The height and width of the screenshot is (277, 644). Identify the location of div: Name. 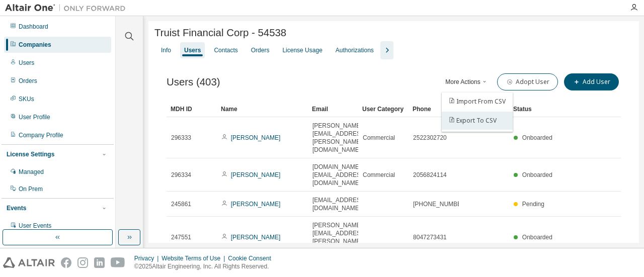
(262, 109).